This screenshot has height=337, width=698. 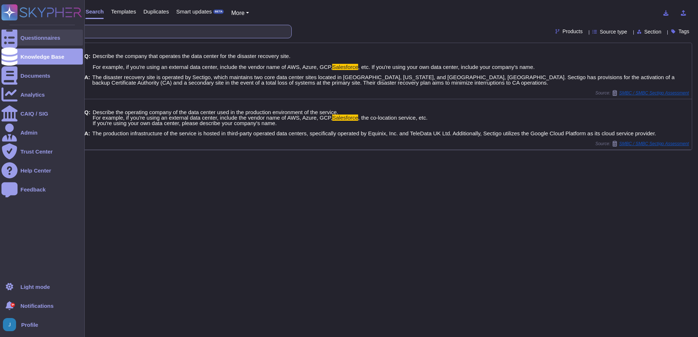 What do you see at coordinates (260, 121) in the screenshot?
I see `span: , the co-location service, etc. If you're using your own data center, please describe your compan...` at bounding box center [260, 121].